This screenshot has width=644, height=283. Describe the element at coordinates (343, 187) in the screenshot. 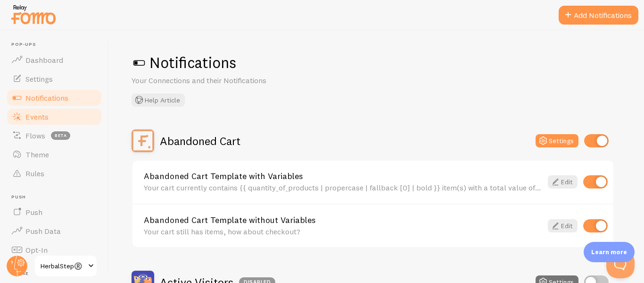

I see `div: Your cart currently contains {{ quantity_of_products | propercase | fallback [0] | bold }} item(s...` at that location.